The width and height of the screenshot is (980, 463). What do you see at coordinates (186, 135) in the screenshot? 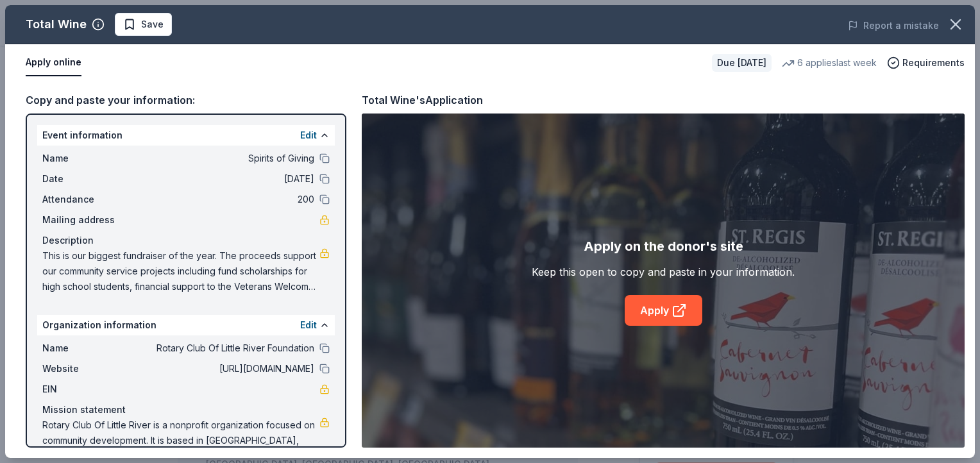
I see `div: Event information` at bounding box center [186, 135].